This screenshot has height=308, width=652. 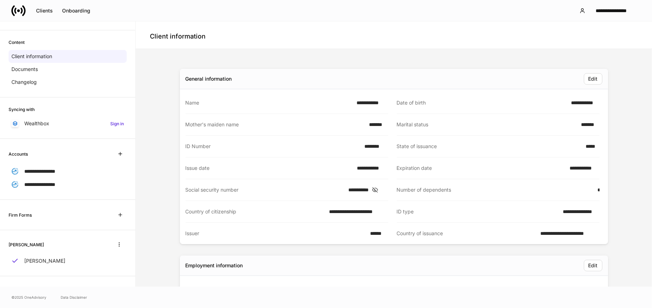 What do you see at coordinates (76, 11) in the screenshot?
I see `button: Onboarding` at bounding box center [76, 11].